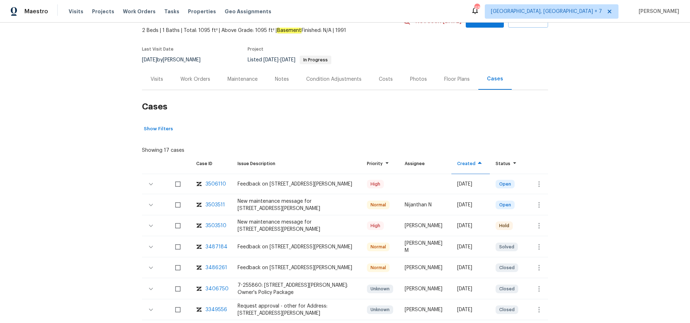 The image size is (690, 323). What do you see at coordinates (296, 164) in the screenshot?
I see `div: Issue Description` at bounding box center [296, 164].